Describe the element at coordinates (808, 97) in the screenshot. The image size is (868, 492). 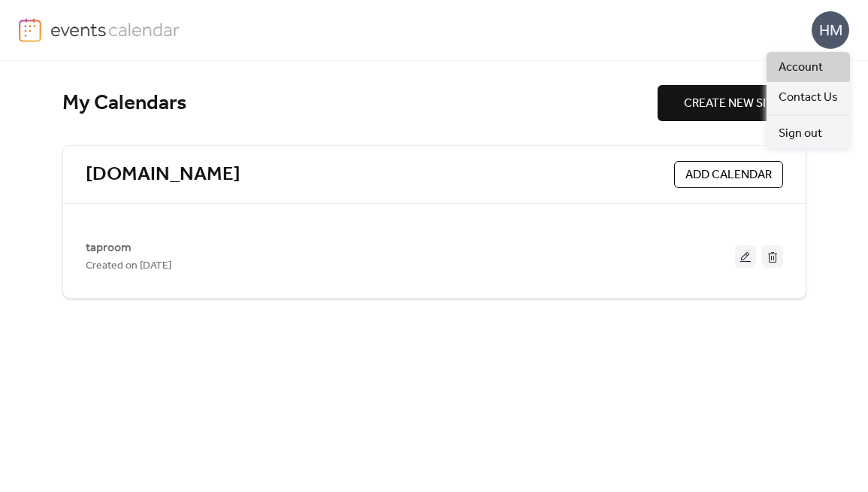
I see `a: Contact Us` at that location.